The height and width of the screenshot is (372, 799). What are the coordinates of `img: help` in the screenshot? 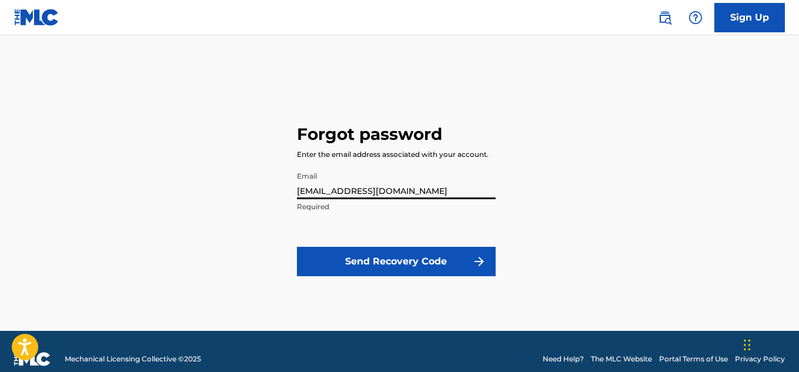 It's located at (695, 18).